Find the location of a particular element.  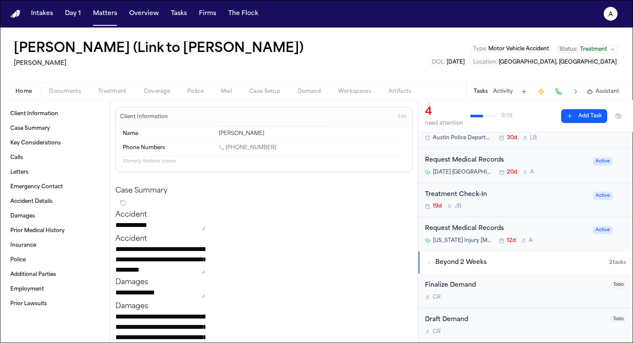

span: Police is located at coordinates (195, 92).